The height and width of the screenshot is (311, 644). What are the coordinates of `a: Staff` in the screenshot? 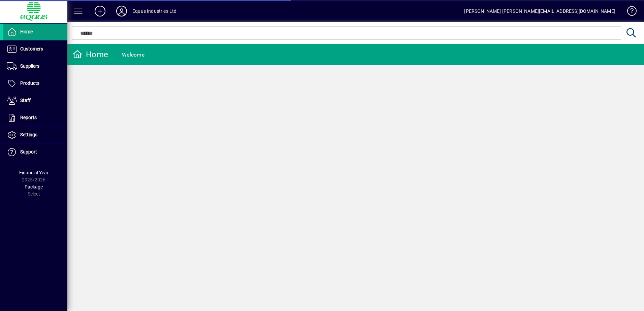 It's located at (35, 101).